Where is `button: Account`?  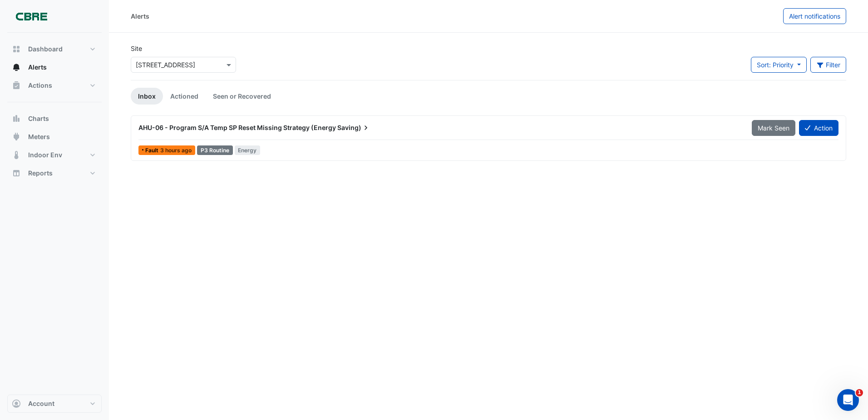
button: Account is located at coordinates (54, 403).